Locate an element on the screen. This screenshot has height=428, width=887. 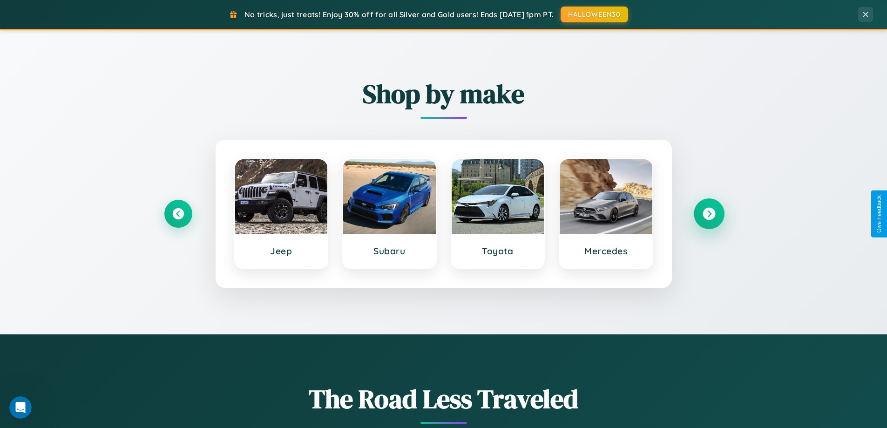
h3: Subaru is located at coordinates (389, 251).